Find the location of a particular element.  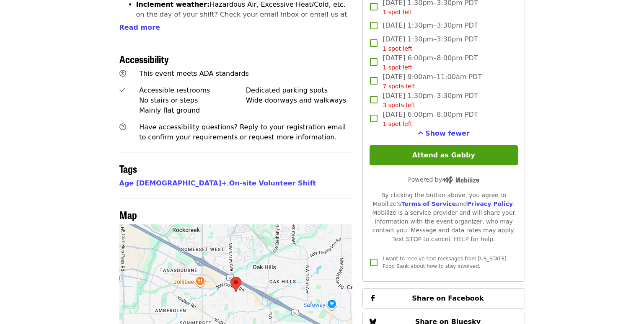

span: Share on Facebook is located at coordinates (447, 298).